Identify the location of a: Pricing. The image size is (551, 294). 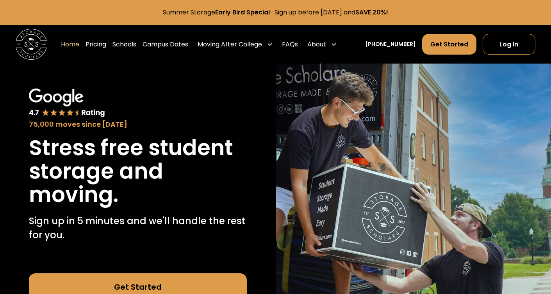
(96, 44).